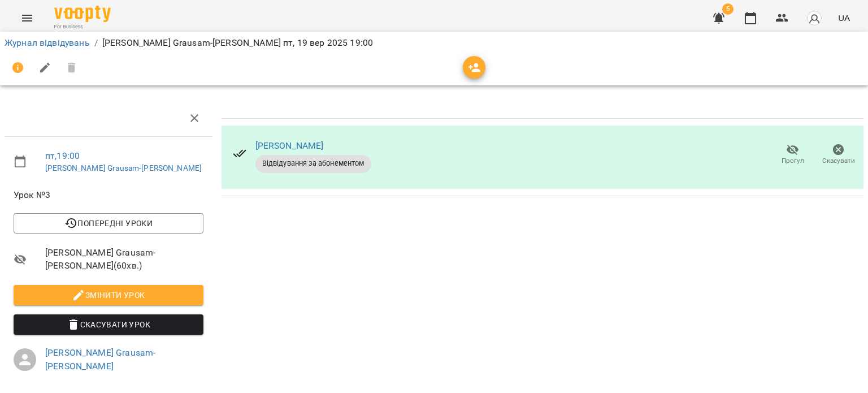  I want to click on span: Попередні уроки, so click(108, 224).